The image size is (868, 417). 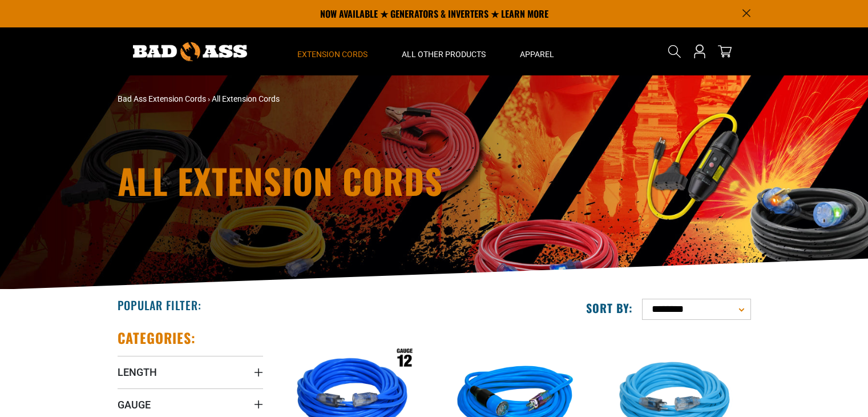 I want to click on span: All Extension Cords, so click(x=245, y=98).